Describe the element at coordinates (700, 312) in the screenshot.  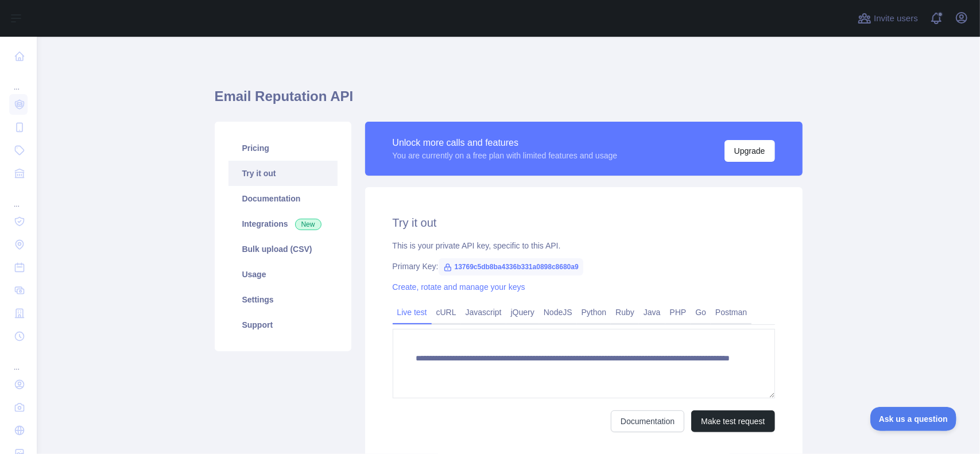
I see `a: Go` at that location.